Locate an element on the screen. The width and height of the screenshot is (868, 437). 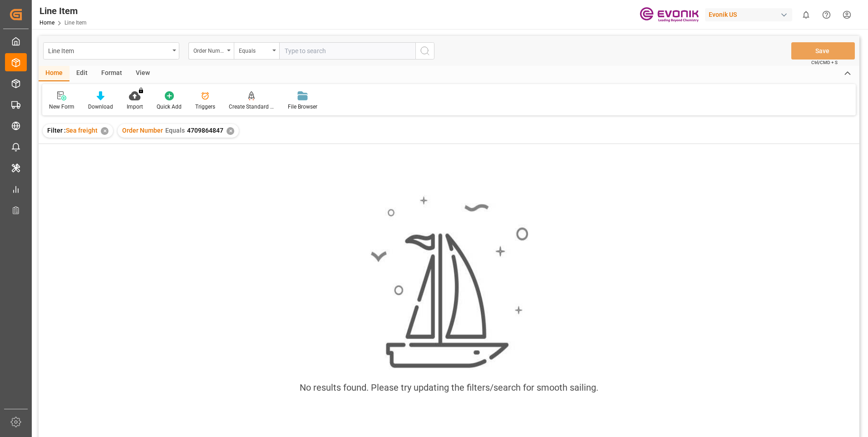
div: New Form is located at coordinates (61, 107).